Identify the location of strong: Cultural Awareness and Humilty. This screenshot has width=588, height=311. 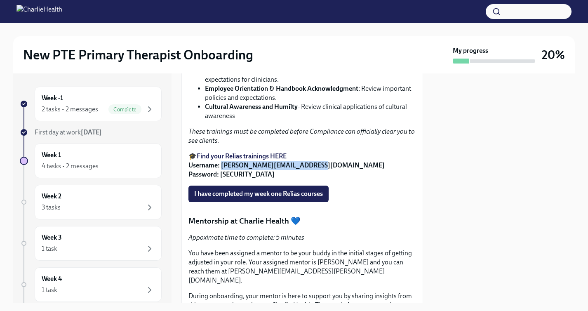
(251, 106).